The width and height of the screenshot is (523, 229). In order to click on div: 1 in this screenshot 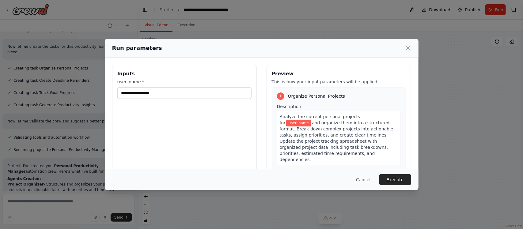, I will do `click(280, 96)`.